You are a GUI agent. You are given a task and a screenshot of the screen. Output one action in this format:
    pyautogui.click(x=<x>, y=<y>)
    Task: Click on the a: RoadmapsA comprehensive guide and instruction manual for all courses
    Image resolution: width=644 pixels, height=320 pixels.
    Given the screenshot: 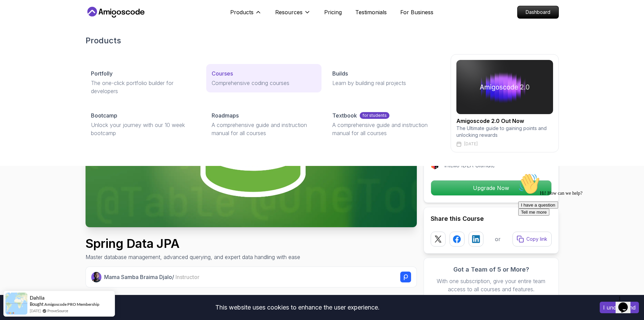 What is the action you would take?
    pyautogui.click(x=263, y=124)
    